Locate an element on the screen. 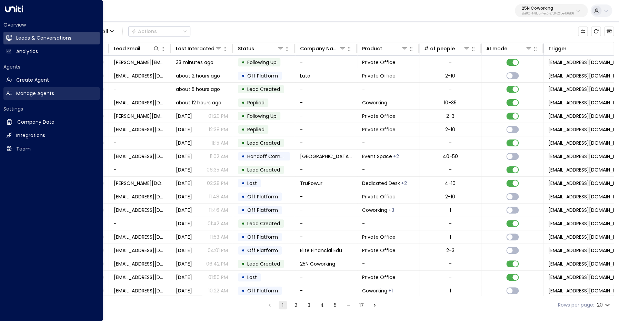 The image size is (619, 321). p: 12:38 PM is located at coordinates (218, 130).